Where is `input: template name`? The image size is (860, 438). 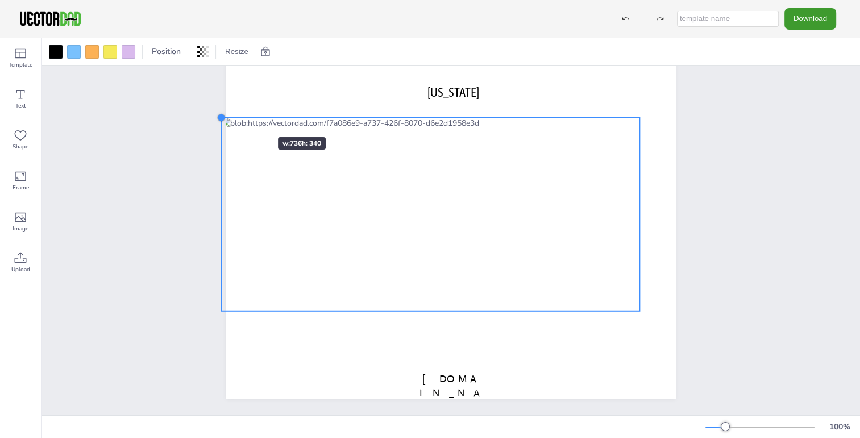 input: template name is located at coordinates (728, 19).